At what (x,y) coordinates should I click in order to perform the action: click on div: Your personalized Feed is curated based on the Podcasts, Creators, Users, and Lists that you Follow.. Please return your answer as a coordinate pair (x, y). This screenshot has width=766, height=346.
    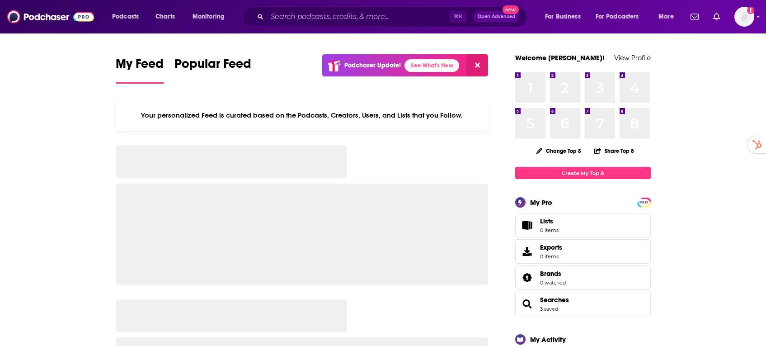
    Looking at the image, I should click on (302, 115).